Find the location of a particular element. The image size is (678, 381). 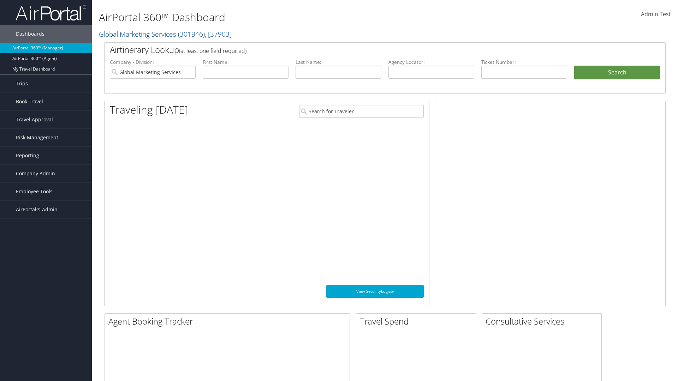

h1: AirPortal 360™ Dashboard is located at coordinates (289, 17).